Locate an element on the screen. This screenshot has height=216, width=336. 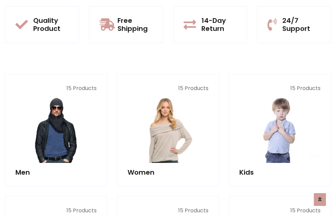
h5: Men is located at coordinates (56, 172).